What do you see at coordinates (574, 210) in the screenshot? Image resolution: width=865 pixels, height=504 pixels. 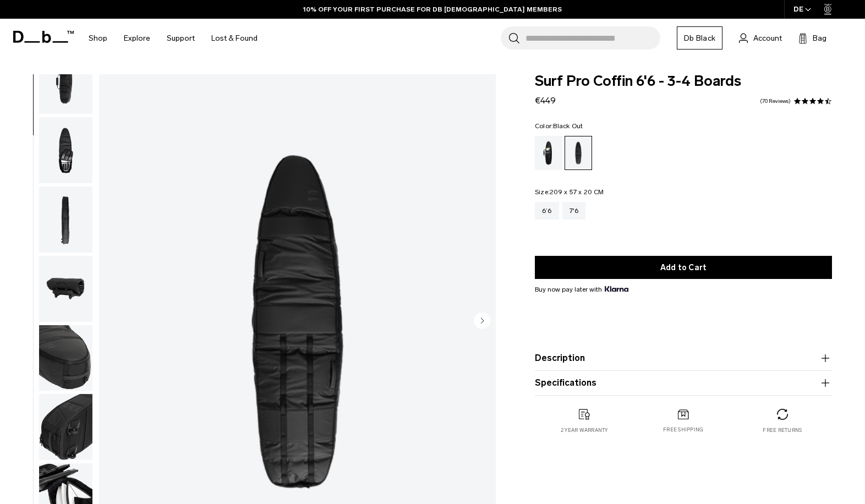 I see `a: 7'6` at bounding box center [574, 210].